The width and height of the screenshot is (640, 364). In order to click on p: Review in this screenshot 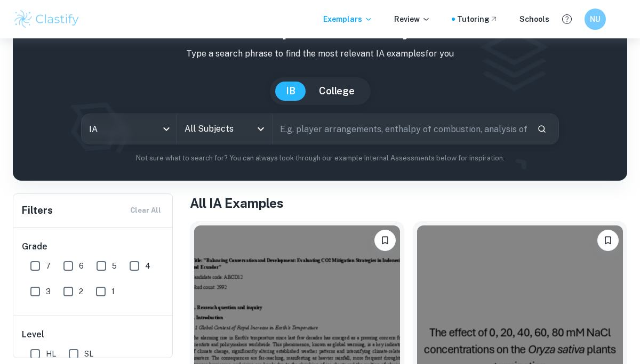, I will do `click(412, 19)`.